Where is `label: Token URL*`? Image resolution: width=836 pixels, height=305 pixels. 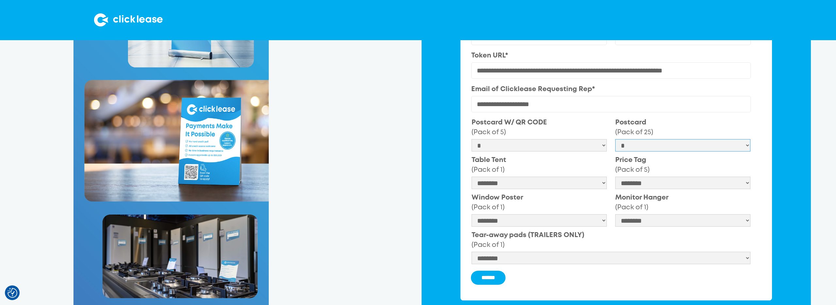 label: Token URL* is located at coordinates (611, 56).